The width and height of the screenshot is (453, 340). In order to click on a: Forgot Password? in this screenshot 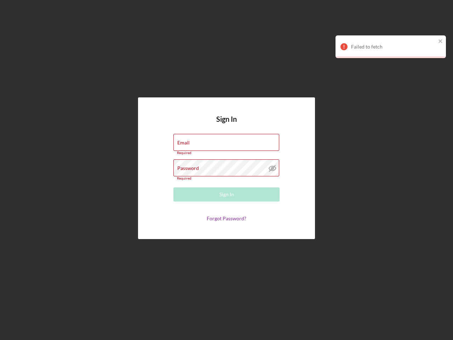, I will do `click(227, 218)`.